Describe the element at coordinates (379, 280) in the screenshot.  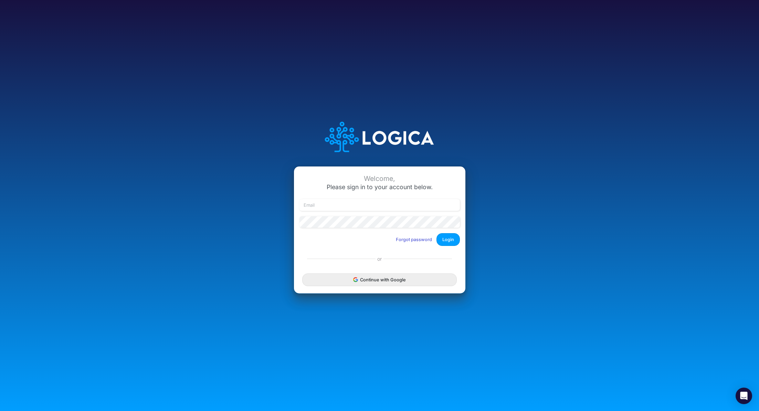
I see `button: Continue with Google` at that location.